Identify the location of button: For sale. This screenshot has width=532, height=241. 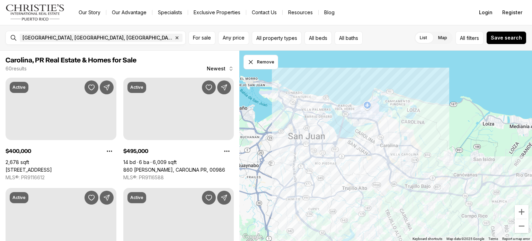
(202, 38).